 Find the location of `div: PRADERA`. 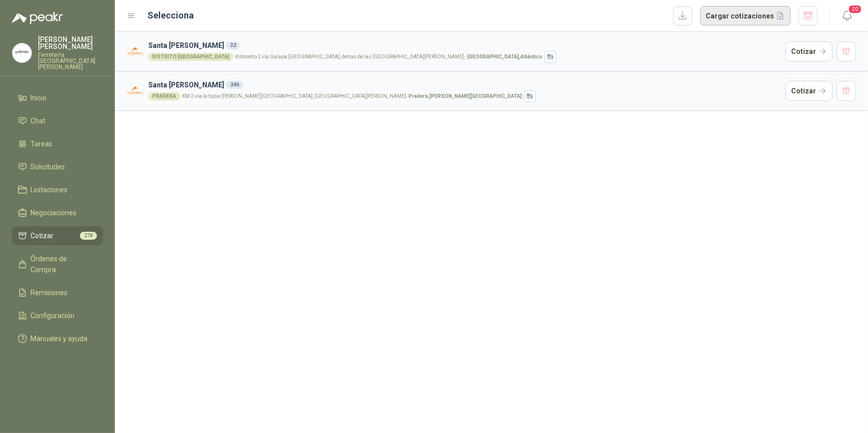

div: PRADERA is located at coordinates (164, 96).